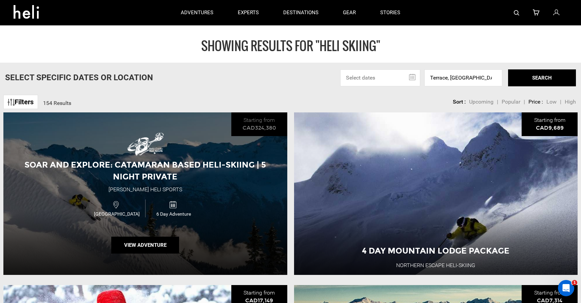  What do you see at coordinates (11, 102) in the screenshot?
I see `img: btn-icon.svg` at bounding box center [11, 102].